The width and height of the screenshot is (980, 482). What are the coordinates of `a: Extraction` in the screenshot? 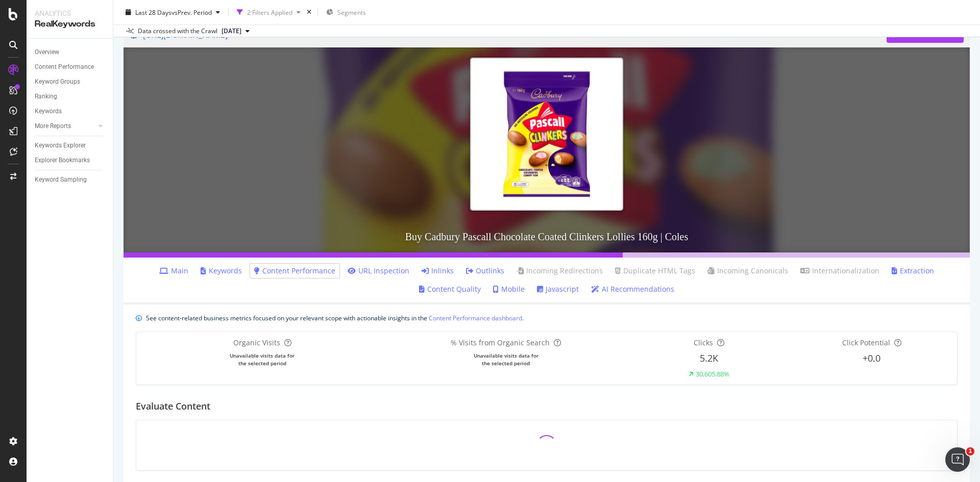 It's located at (912, 271).